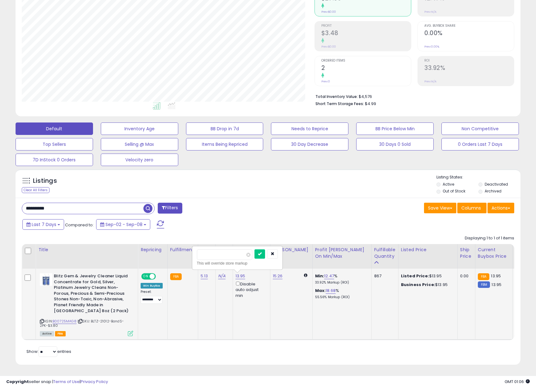  Describe the element at coordinates (394, 129) in the screenshot. I see `button: BB Price Below Min` at that location.